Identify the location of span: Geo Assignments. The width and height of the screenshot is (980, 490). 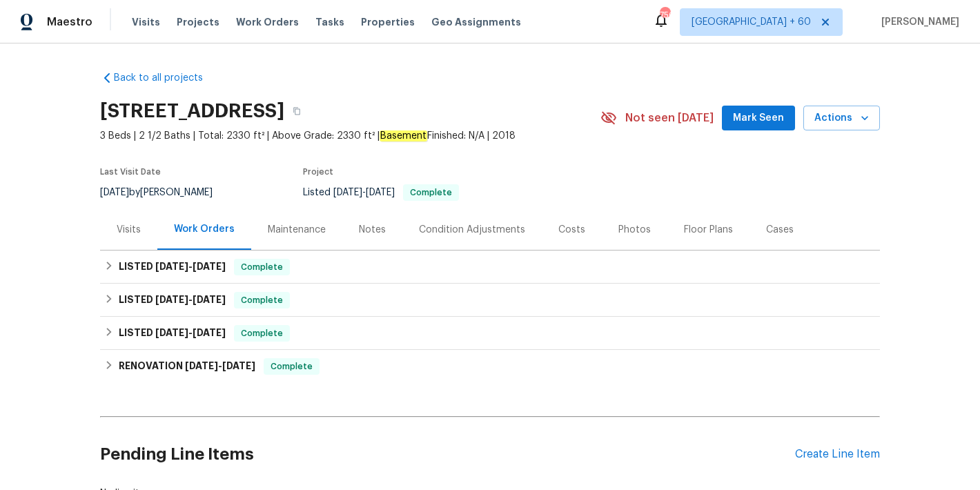
(476, 22).